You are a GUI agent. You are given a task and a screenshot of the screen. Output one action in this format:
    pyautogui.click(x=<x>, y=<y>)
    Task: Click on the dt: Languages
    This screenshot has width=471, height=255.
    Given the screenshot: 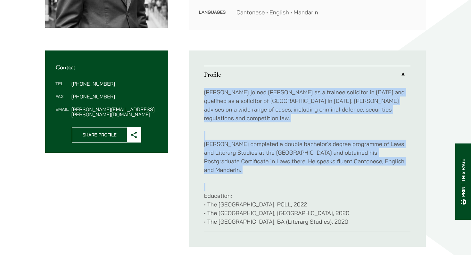 What is the action you would take?
    pyautogui.click(x=212, y=12)
    